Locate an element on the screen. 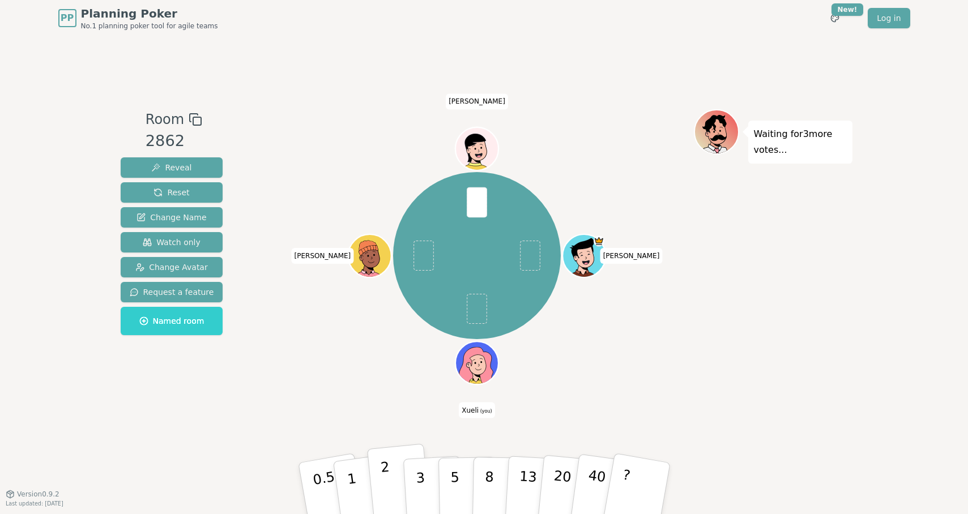 Image resolution: width=968 pixels, height=514 pixels. div: 2862 is located at coordinates (174, 141).